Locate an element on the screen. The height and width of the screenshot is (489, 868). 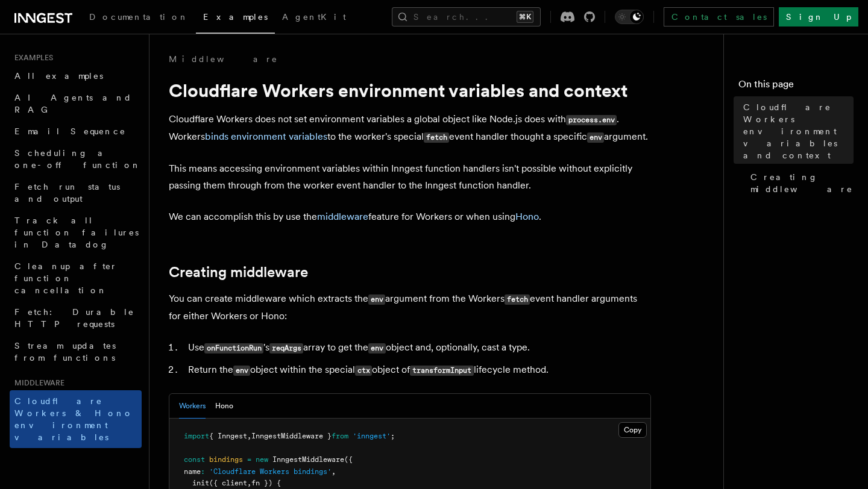
span: from is located at coordinates (340, 436).